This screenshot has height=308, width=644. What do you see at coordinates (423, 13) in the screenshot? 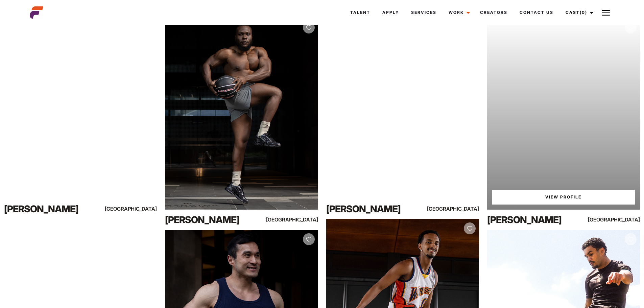
I see `a: Services` at bounding box center [423, 13].